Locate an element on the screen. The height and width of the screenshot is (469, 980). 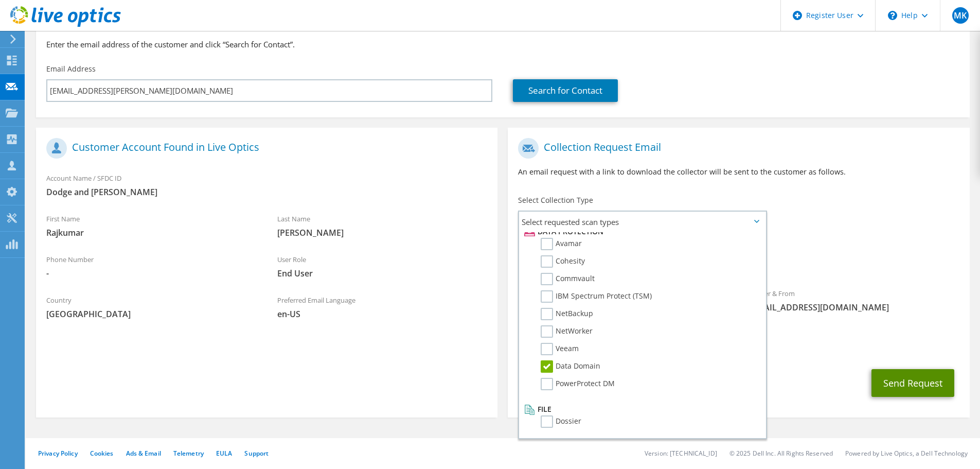
a: Search for Contact is located at coordinates (565, 91).